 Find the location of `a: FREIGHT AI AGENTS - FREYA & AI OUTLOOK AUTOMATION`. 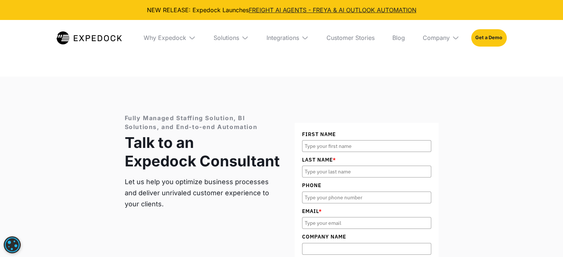

a: FREIGHT AI AGENTS - FREYA & AI OUTLOOK AUTOMATION is located at coordinates (332, 10).